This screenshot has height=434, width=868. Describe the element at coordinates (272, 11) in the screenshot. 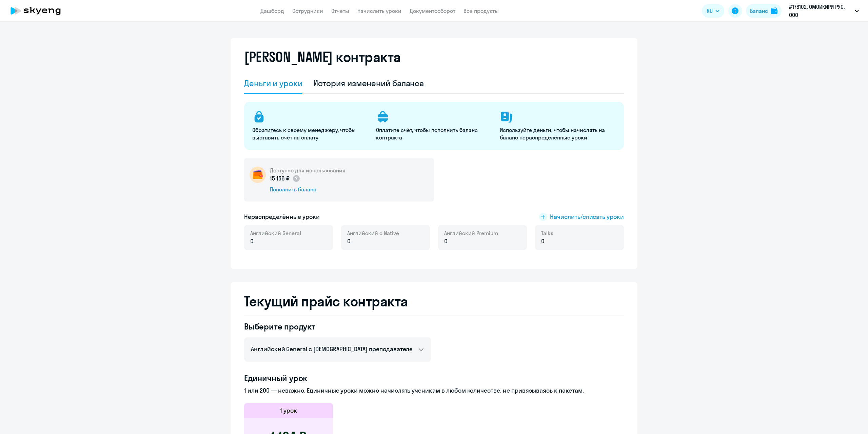

I see `a: Дашборд` at that location.